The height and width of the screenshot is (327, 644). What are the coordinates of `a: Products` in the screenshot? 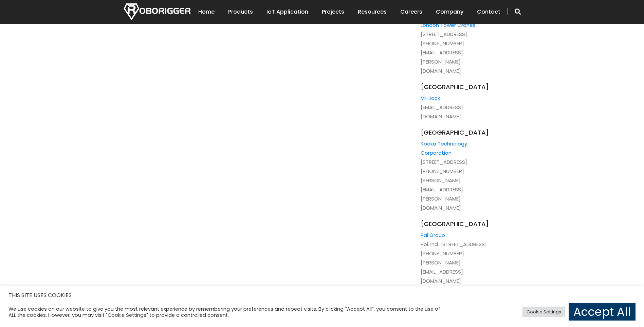 It's located at (241, 12).